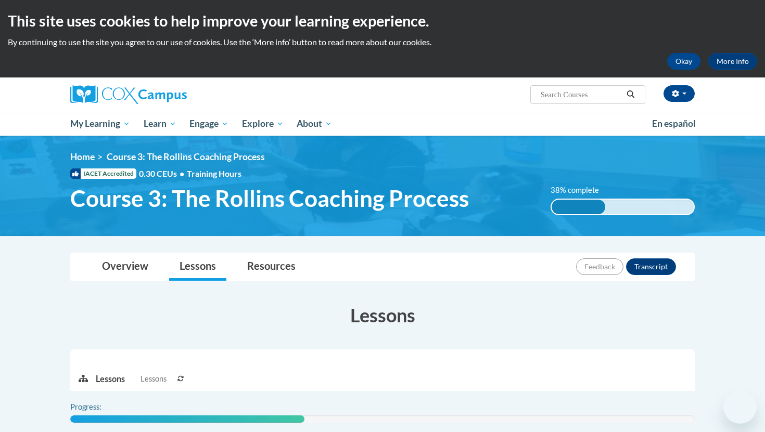 The width and height of the screenshot is (765, 432). Describe the element at coordinates (382, 42) in the screenshot. I see `p: By continuing to use the site you agree to our use of cookies. Use the ‘More info’ button to read...` at that location.